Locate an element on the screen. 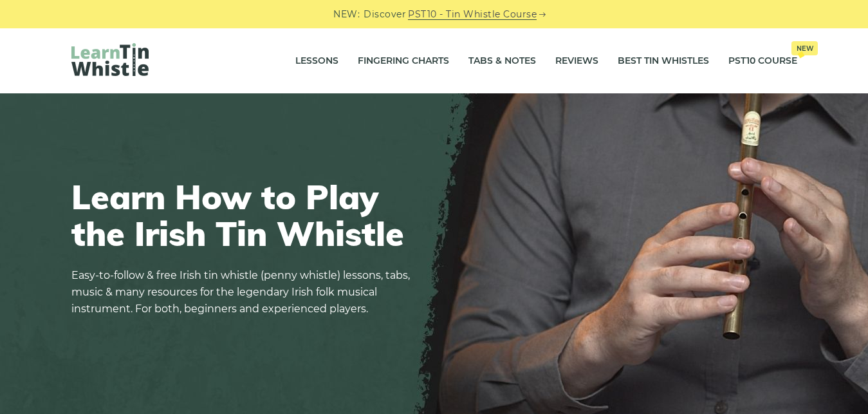 This screenshot has height=414, width=868. p: Easy-to-follow & free Irish tin whistle (penny whistle) lessons, tabs, music & many resources for... is located at coordinates (245, 292).